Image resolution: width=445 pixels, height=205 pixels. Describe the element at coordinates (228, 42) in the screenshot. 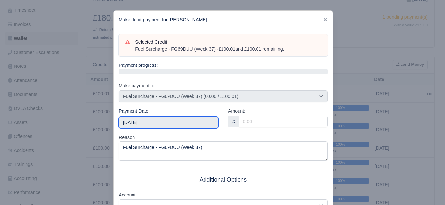

I see `h6: Selected Credit` at that location.